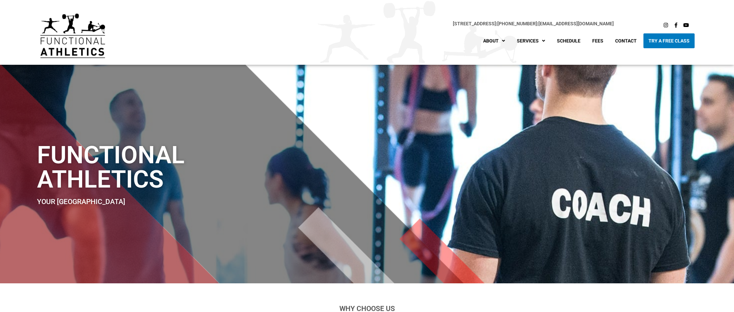 The image size is (734, 312). What do you see at coordinates (531, 41) in the screenshot?
I see `a: Services` at bounding box center [531, 41].